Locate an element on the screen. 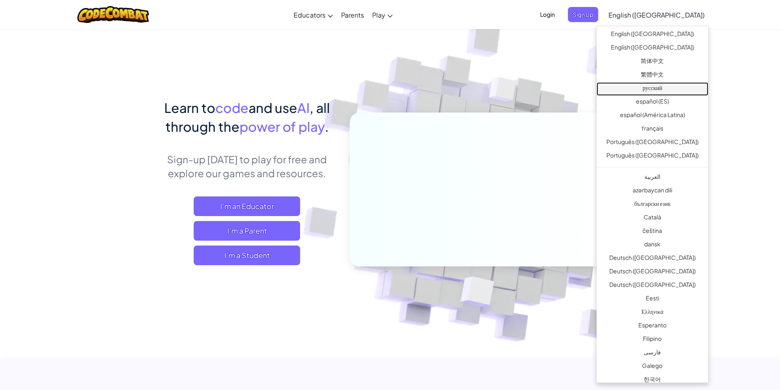 This screenshot has height=390, width=780. span: Learn to is located at coordinates (190, 108).